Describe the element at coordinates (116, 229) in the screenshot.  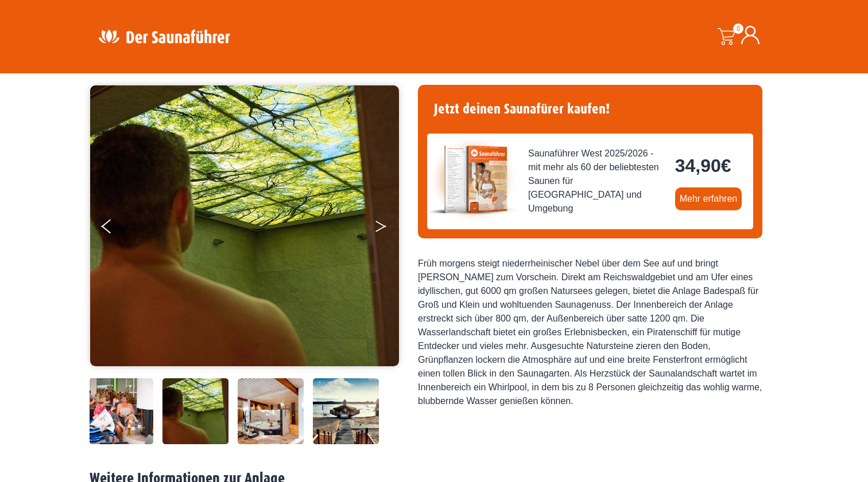
I see `button: Previous` at that location.